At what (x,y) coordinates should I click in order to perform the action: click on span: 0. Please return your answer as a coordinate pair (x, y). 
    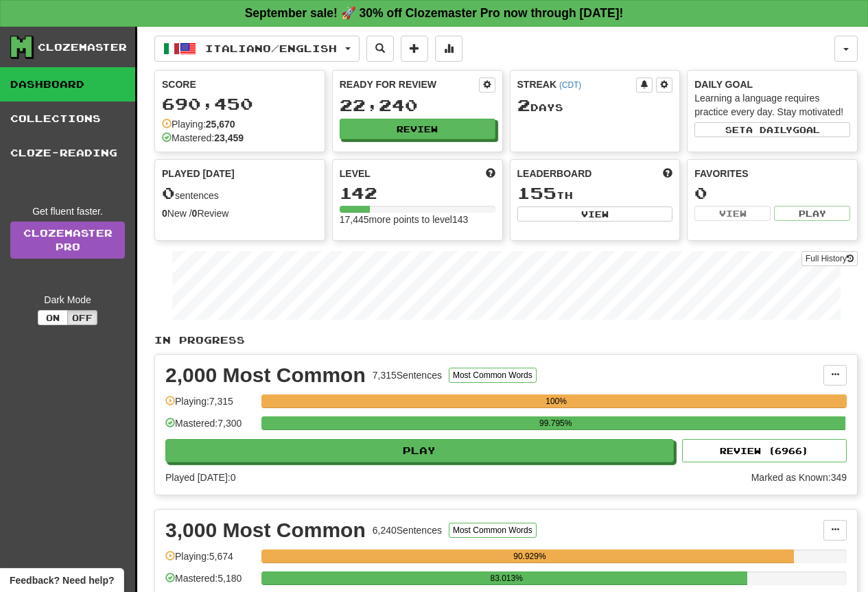
    Looking at the image, I should click on (168, 192).